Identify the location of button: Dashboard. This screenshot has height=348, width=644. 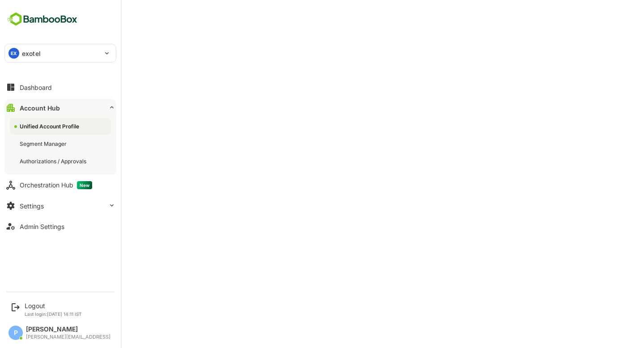
(60, 87).